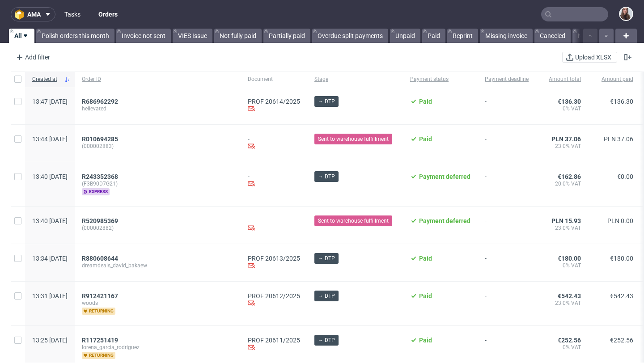 This screenshot has height=363, width=644. What do you see at coordinates (157, 184) in the screenshot?
I see `span: (F3B90D7G21)` at bounding box center [157, 184].